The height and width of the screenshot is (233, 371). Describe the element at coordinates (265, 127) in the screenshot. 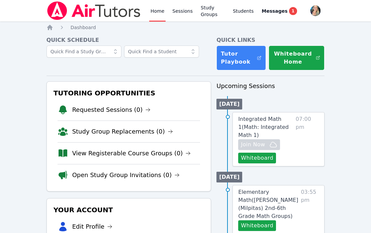

I see `a: Integrated Math 1(Math: Integrated Math 1)` at that location.